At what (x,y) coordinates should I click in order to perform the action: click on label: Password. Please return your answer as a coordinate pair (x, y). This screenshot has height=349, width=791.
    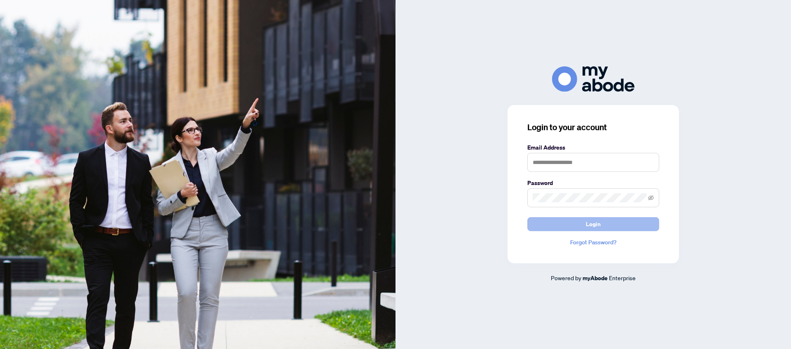
    Looking at the image, I should click on (594, 183).